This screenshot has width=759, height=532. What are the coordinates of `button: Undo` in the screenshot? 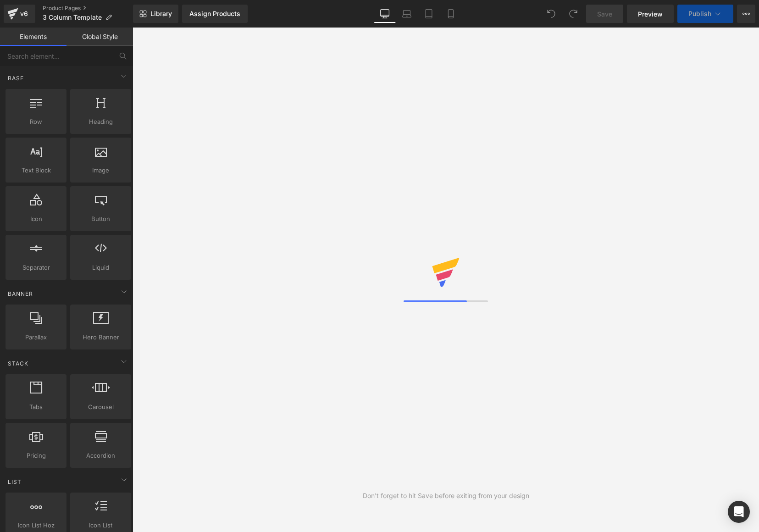 It's located at (551, 14).